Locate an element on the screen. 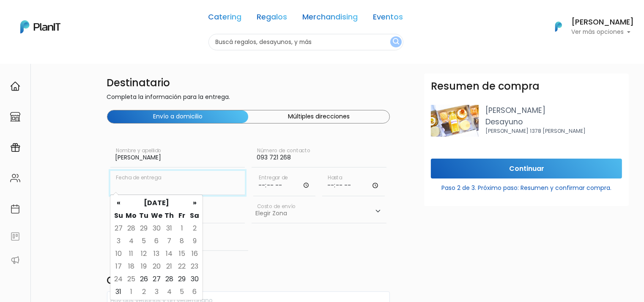 The image size is (644, 302). td: 8 is located at coordinates (182, 241).